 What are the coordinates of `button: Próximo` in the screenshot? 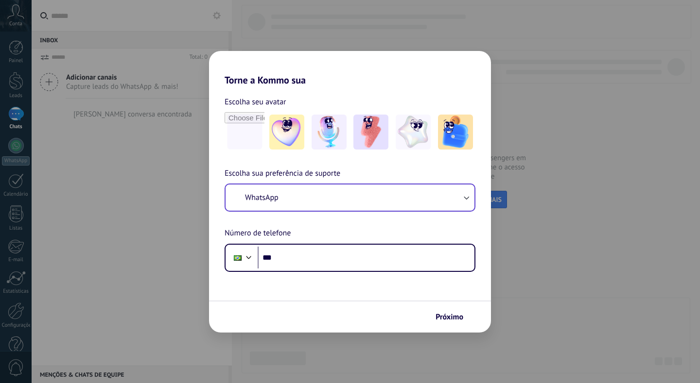 It's located at (453, 317).